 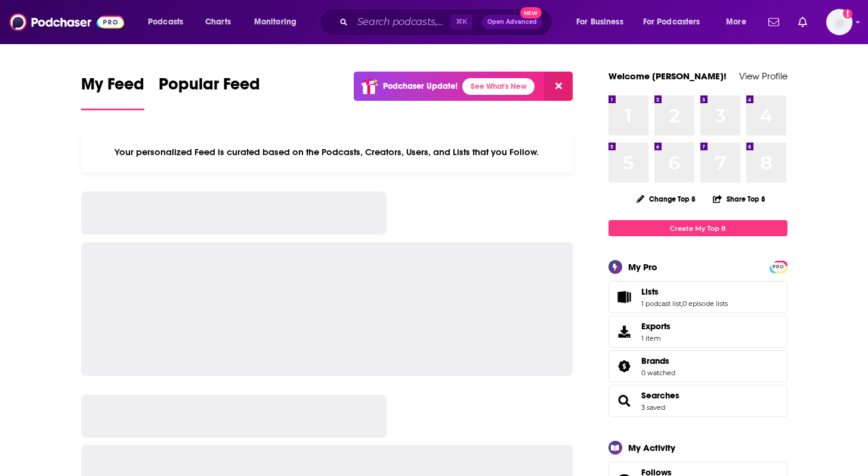 I want to click on input: Search podcasts, credits, & more..., so click(x=402, y=22).